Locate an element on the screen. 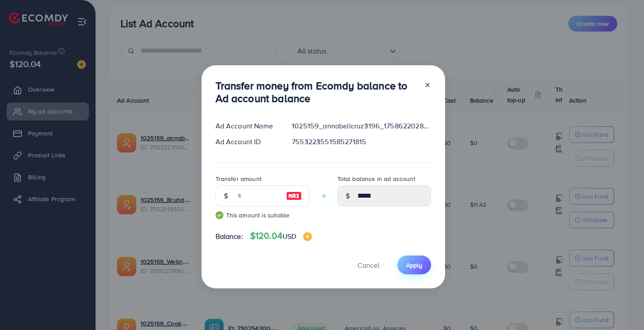 The image size is (644, 330). label: Transfer amount is located at coordinates (239, 179).